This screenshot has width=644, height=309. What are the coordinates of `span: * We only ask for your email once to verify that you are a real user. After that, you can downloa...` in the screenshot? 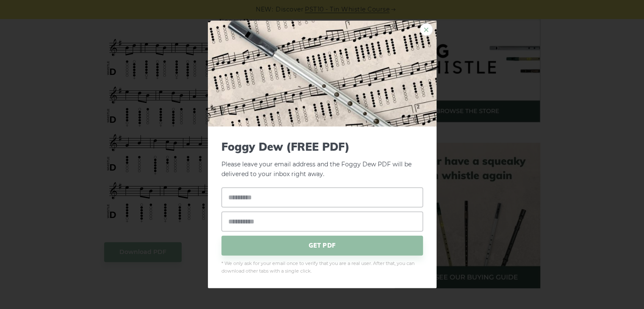 It's located at (322, 267).